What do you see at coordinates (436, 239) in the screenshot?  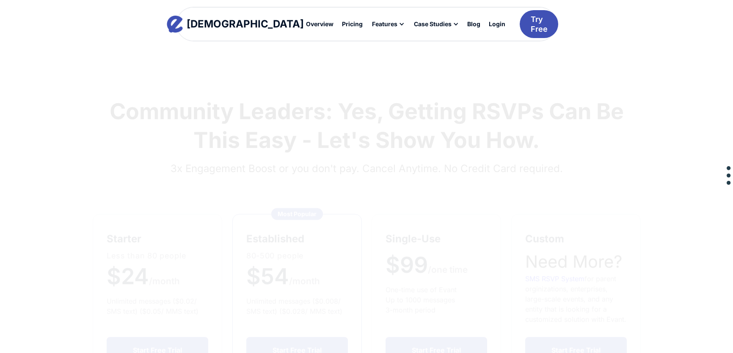 I see `h5: Single-Use` at bounding box center [436, 239].